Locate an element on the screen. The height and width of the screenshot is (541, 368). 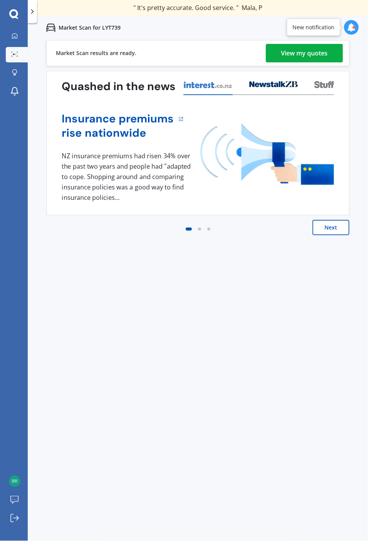
div: NZ insurance premiums had risen 34% over the past two years and people had "adapted to cope. Shop... is located at coordinates (127, 177).